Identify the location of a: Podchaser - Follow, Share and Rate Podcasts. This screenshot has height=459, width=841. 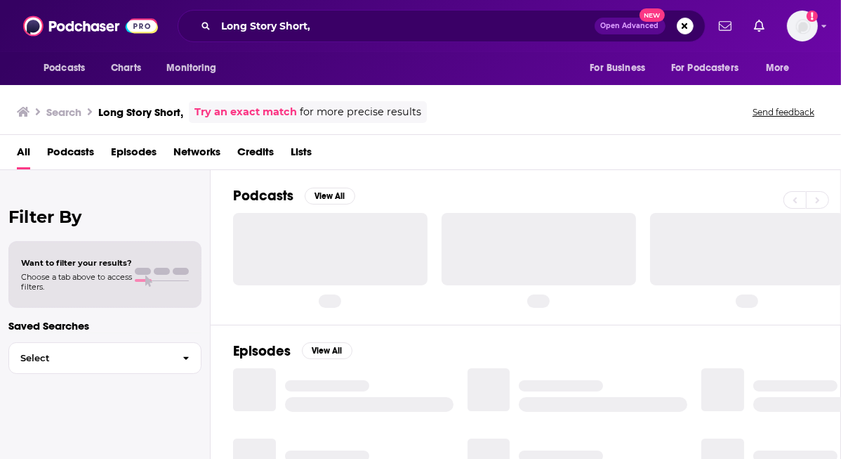
(91, 26).